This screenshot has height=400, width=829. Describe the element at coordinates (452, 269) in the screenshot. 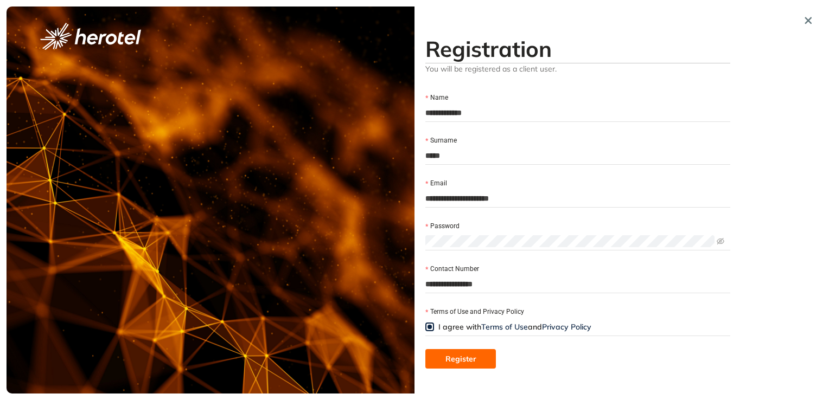

I see `label: Contact Number` at that location.